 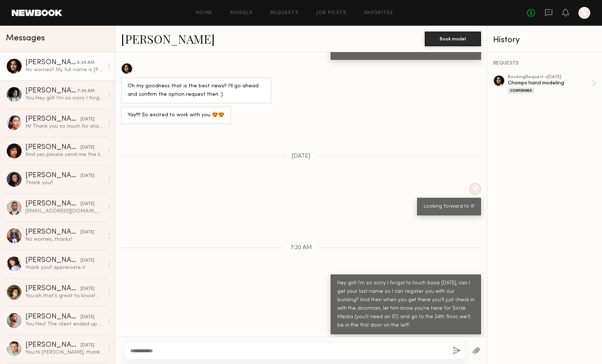 What do you see at coordinates (332, 13) in the screenshot?
I see `a: Job Posts` at bounding box center [332, 13].